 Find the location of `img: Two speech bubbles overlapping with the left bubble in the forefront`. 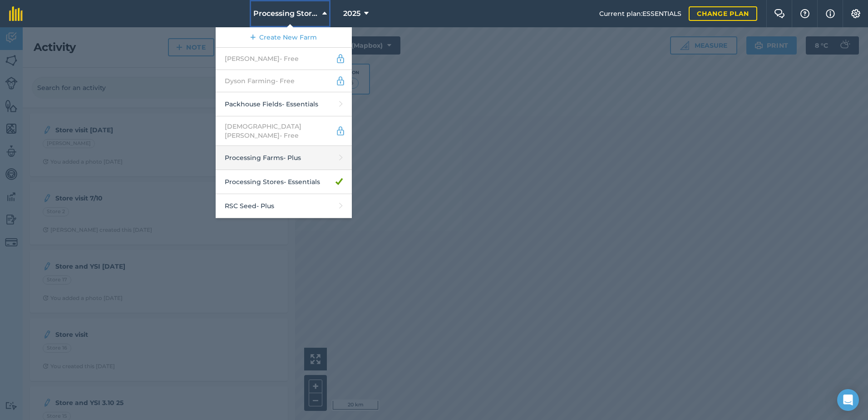

img: Two speech bubbles overlapping with the left bubble in the forefront is located at coordinates (779, 13).